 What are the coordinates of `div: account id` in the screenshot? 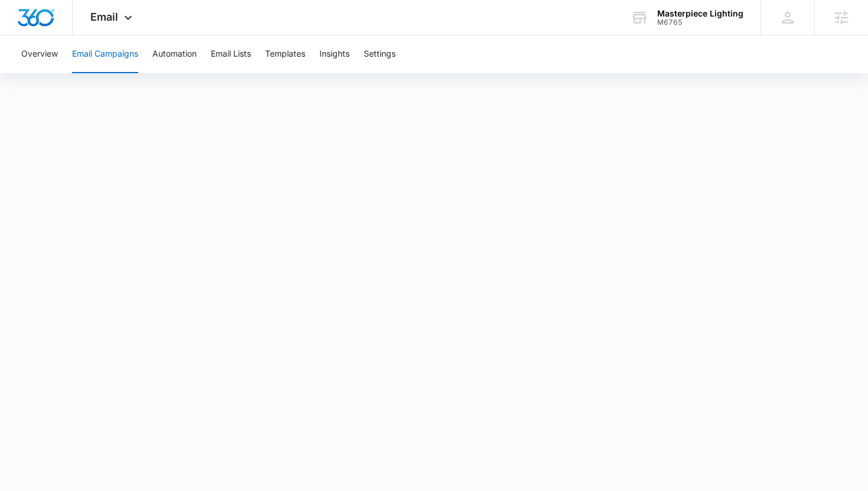 It's located at (701, 22).